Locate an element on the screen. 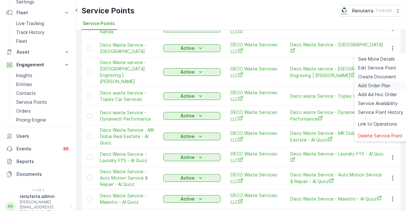 The image size is (406, 211). a: Add Ad Hoc Order is located at coordinates (381, 95).